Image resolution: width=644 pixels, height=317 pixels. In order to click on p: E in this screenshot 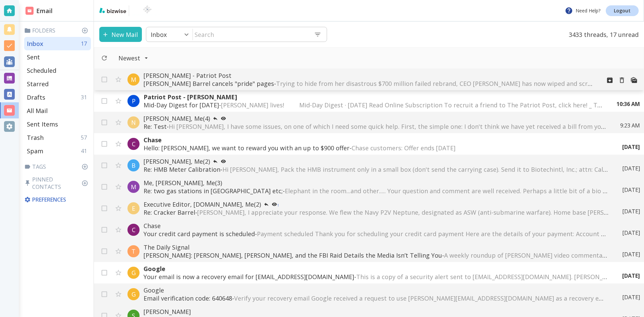, I will do `click(133, 208)`.